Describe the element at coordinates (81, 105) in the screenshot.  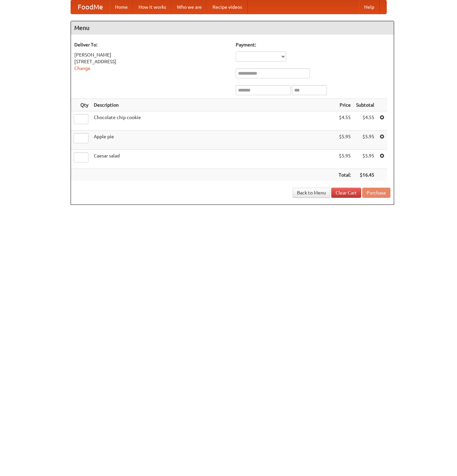
I see `th: Qty` at that location.